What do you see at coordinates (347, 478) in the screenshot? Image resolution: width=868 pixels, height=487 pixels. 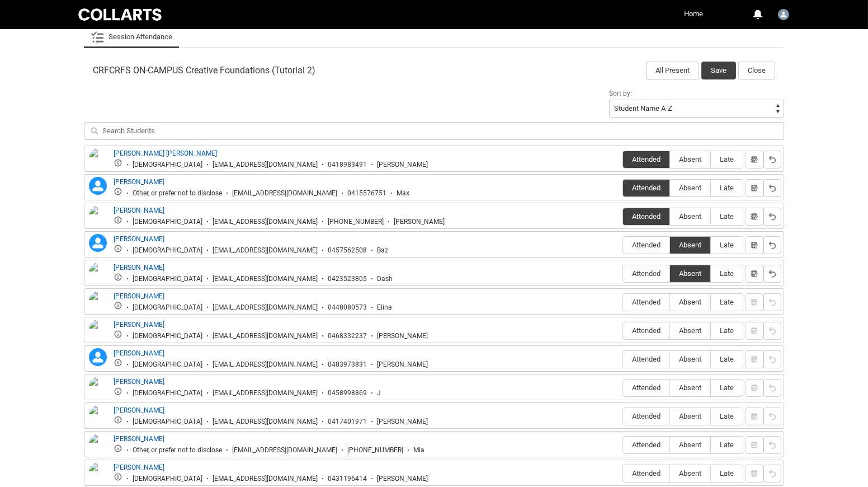 I see `div: 0431196414` at bounding box center [347, 478].